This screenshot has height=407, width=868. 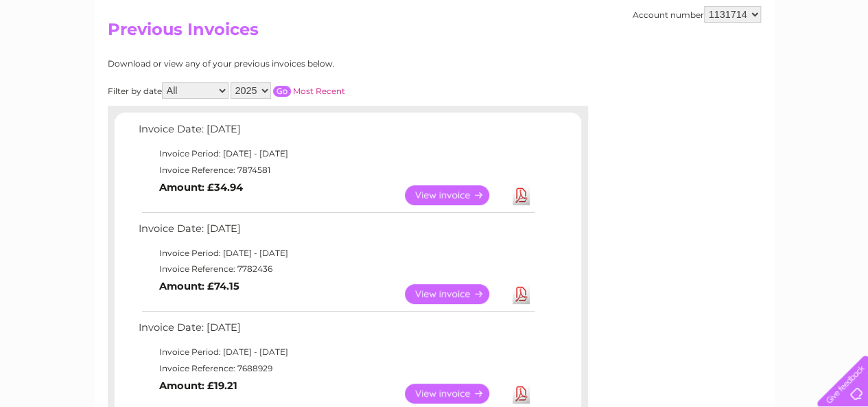 What do you see at coordinates (657, 15) in the screenshot?
I see `a: 0333 014 3131` at bounding box center [657, 15].